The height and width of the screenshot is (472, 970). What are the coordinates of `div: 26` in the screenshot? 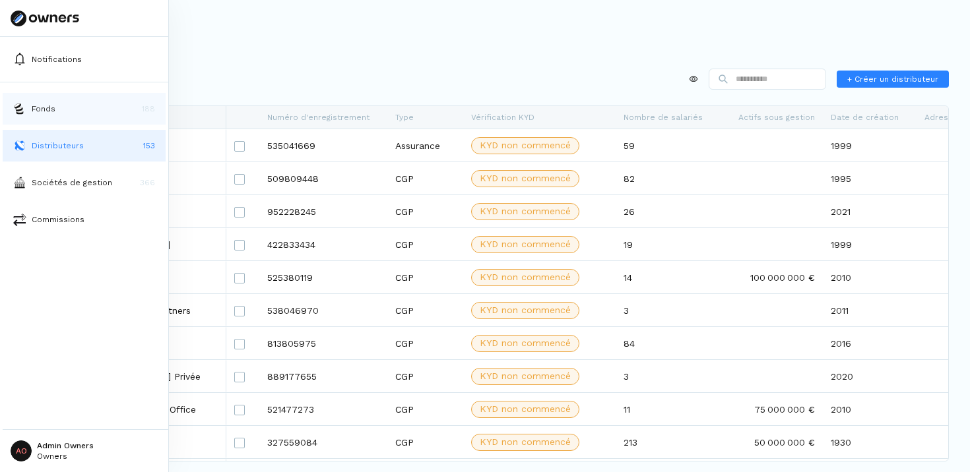 It's located at (668, 211).